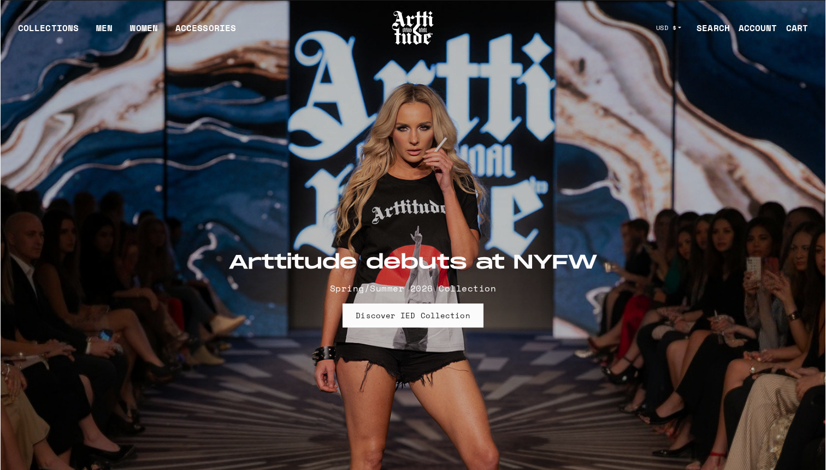 The height and width of the screenshot is (470, 826). I want to click on div: ACCESSORIES, so click(205, 32).